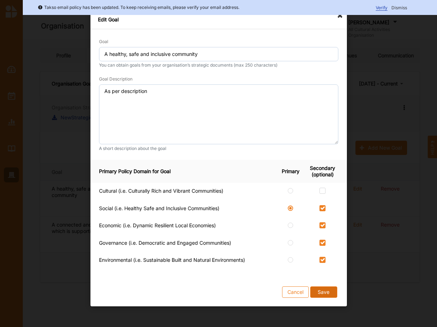 Image resolution: width=437 pixels, height=327 pixels. I want to click on small: A short description about the goal, so click(219, 149).